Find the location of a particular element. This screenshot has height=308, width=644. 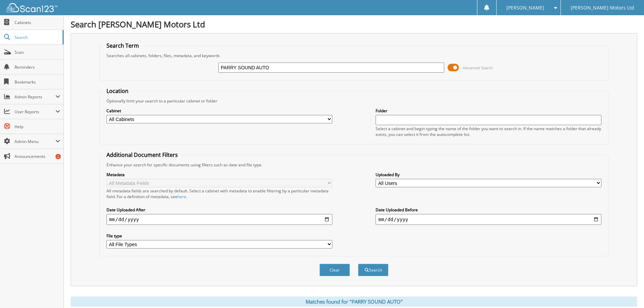

span: User Reports is located at coordinates (35, 112).